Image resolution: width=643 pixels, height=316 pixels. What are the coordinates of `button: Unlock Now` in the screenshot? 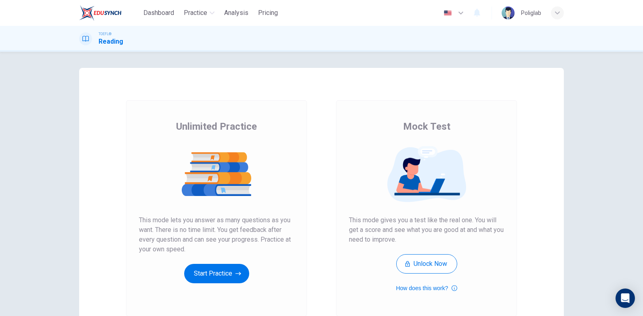 It's located at (427, 264).